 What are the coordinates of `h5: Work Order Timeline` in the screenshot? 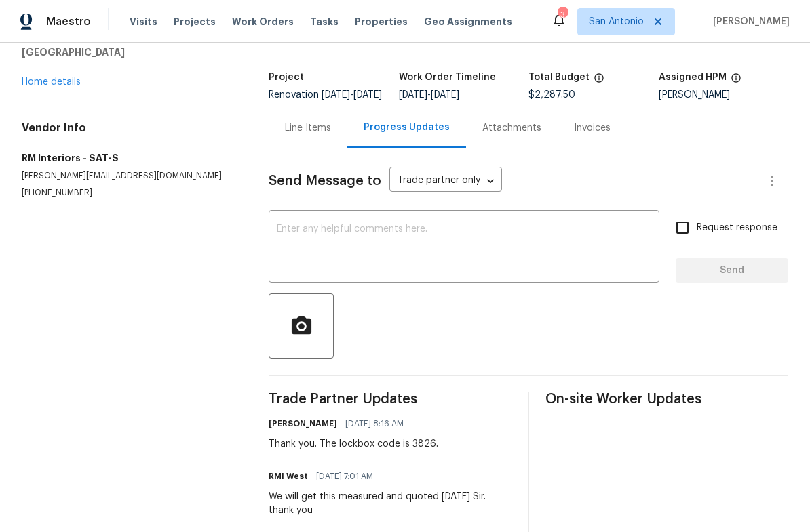 It's located at (447, 77).